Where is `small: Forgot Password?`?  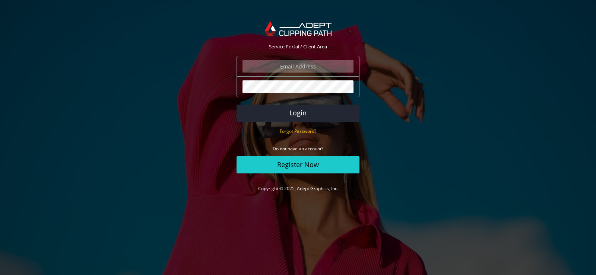
small: Forgot Password? is located at coordinates (298, 131).